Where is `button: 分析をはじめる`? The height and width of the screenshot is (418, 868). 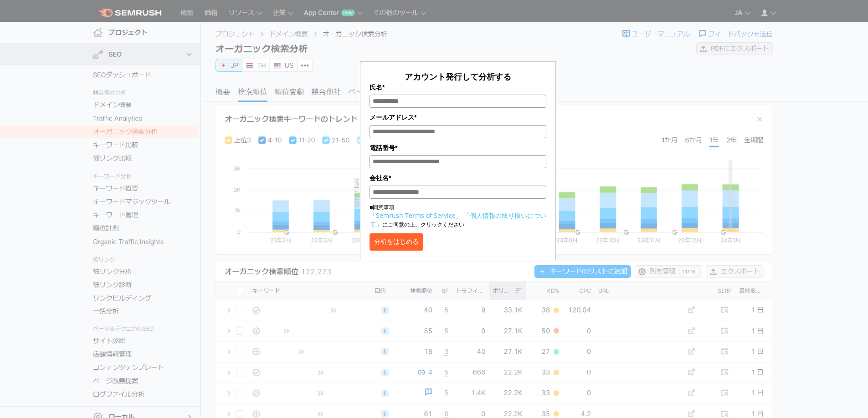
button: 分析をはじめる is located at coordinates (397, 242).